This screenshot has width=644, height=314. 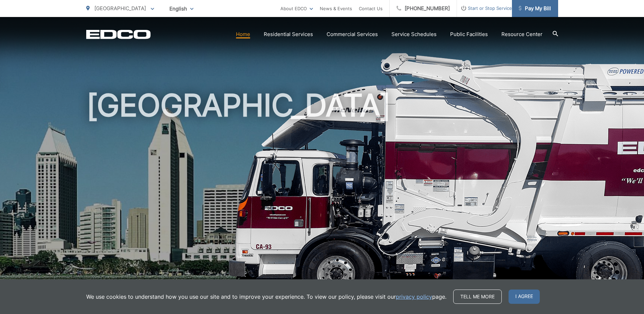 What do you see at coordinates (266, 297) in the screenshot?
I see `p: We use cookies to understand how you use our site and to improve your experience. To view our pol...` at bounding box center [266, 297].